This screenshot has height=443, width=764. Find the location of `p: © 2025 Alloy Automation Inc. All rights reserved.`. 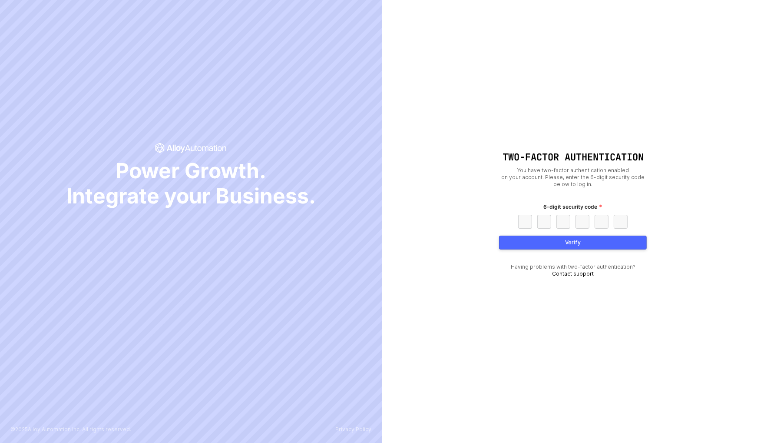

p: © 2025 Alloy Automation Inc. All rights reserved. is located at coordinates (71, 429).